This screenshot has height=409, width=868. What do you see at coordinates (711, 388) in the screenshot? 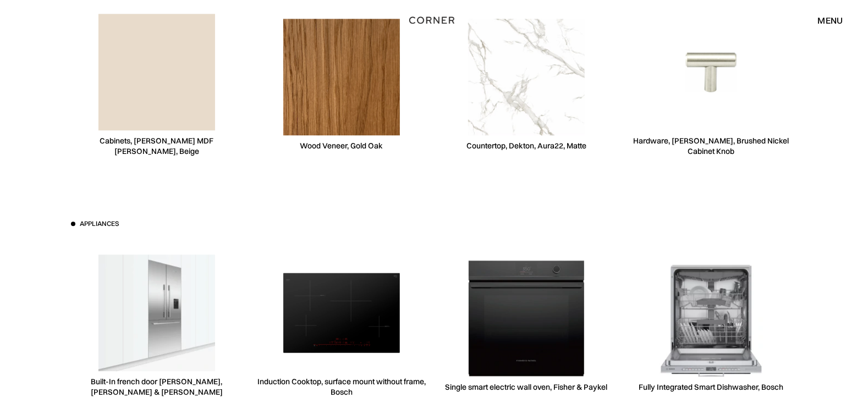
I see `div: Fully Integrated Smart Dishwasher, Bosch` at bounding box center [711, 388].